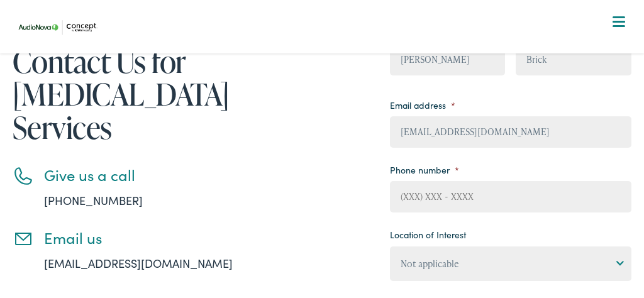 Image resolution: width=644 pixels, height=298 pixels. Describe the element at coordinates (427, 235) in the screenshot. I see `label: Location of Interest` at that location.